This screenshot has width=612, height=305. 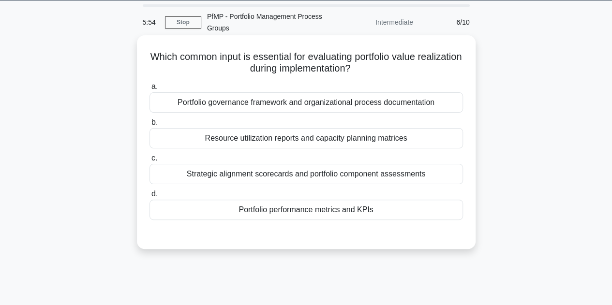 I want to click on div: Strategic alignment scorecards and portfolio component assessments, so click(x=306, y=174).